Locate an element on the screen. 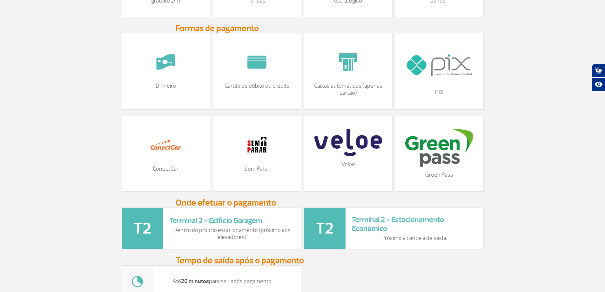 The width and height of the screenshot is (605, 292). p: Dentro do próprio estacionamento (próximo aos elevadores) is located at coordinates (232, 233).